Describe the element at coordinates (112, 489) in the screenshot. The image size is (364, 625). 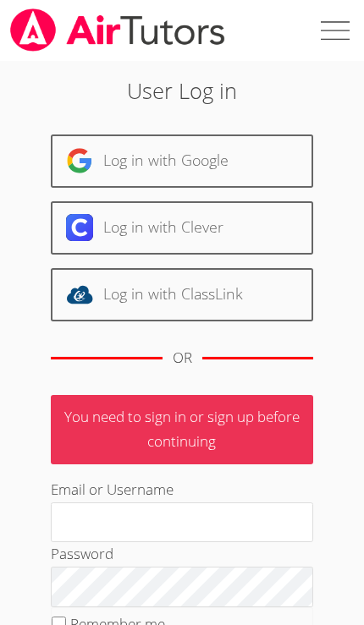
I see `label: Email or Username` at that location.